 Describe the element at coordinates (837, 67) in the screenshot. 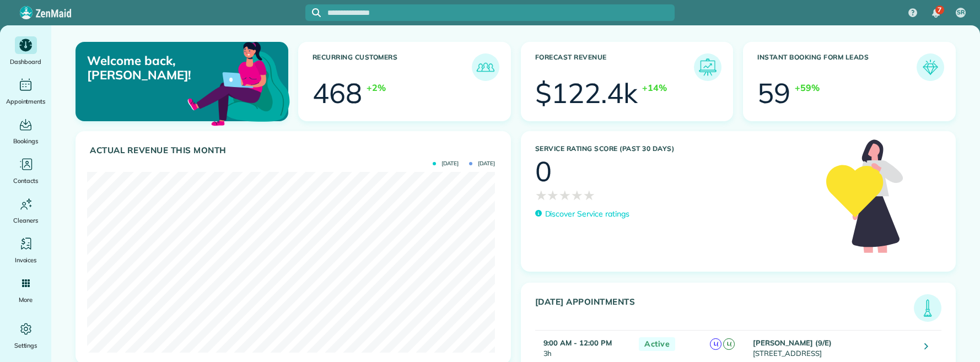

I see `h3: Instant Booking Form Leads` at that location.